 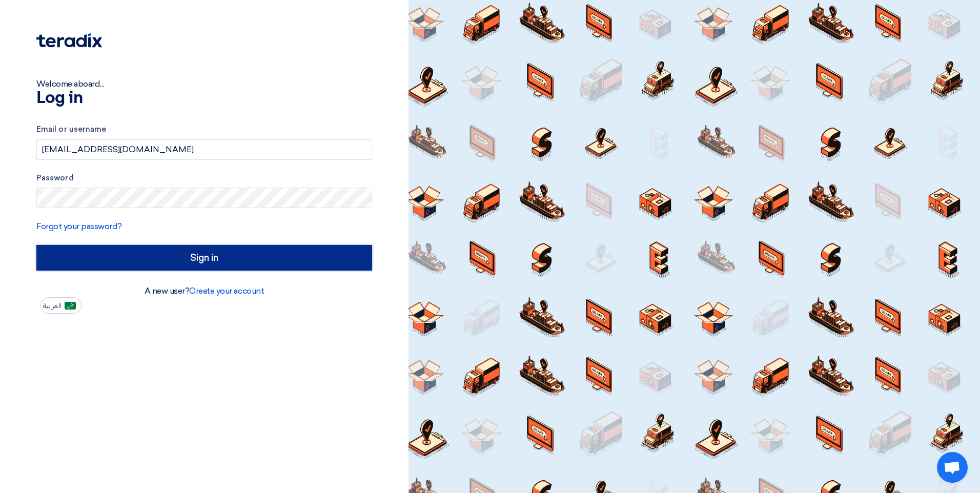 I want to click on label: Email or username, so click(x=204, y=129).